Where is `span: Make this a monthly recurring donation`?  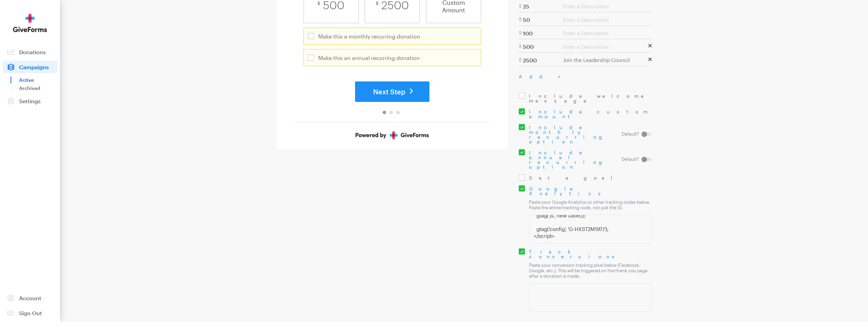 span: Make this a monthly recurring donation is located at coordinates (369, 36).